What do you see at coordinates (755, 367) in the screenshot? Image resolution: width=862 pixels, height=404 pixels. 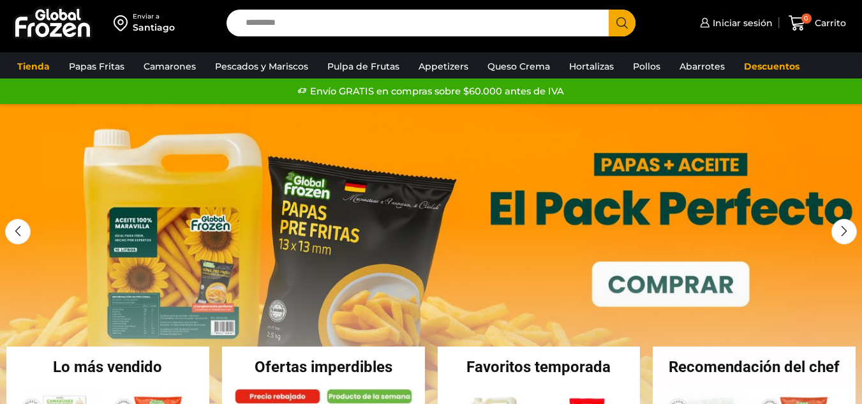 I see `h2: Recomendación del chef` at bounding box center [755, 367].